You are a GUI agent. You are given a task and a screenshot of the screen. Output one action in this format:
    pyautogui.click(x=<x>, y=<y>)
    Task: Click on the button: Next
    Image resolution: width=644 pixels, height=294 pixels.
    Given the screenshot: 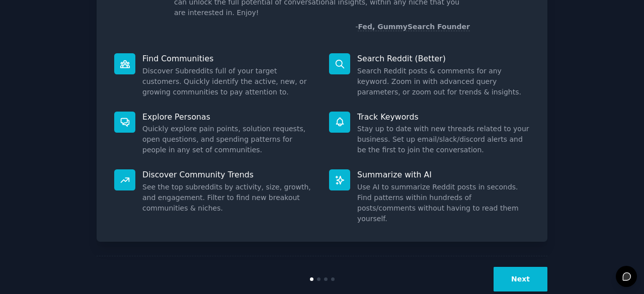 What is the action you would take?
    pyautogui.click(x=520, y=279)
    